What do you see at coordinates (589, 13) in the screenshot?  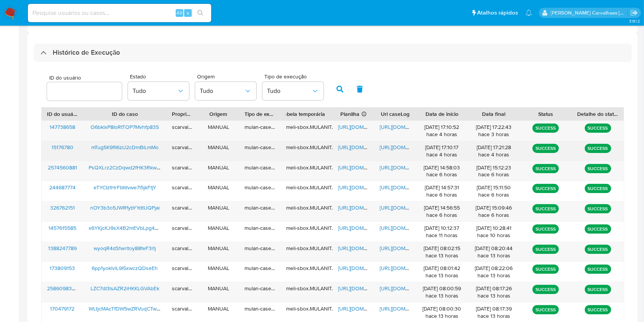 I see `p: sara.carvalhaes@mercadopago.com.br` at bounding box center [589, 13].